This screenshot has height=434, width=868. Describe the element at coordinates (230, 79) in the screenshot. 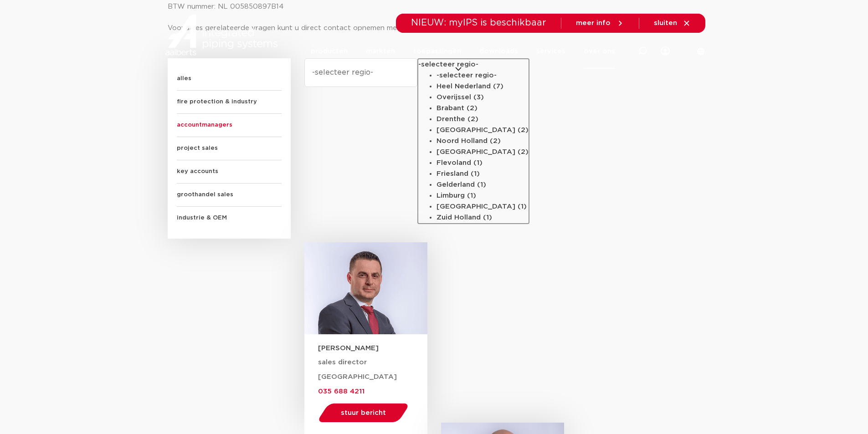

I see `div: alles` at that location.